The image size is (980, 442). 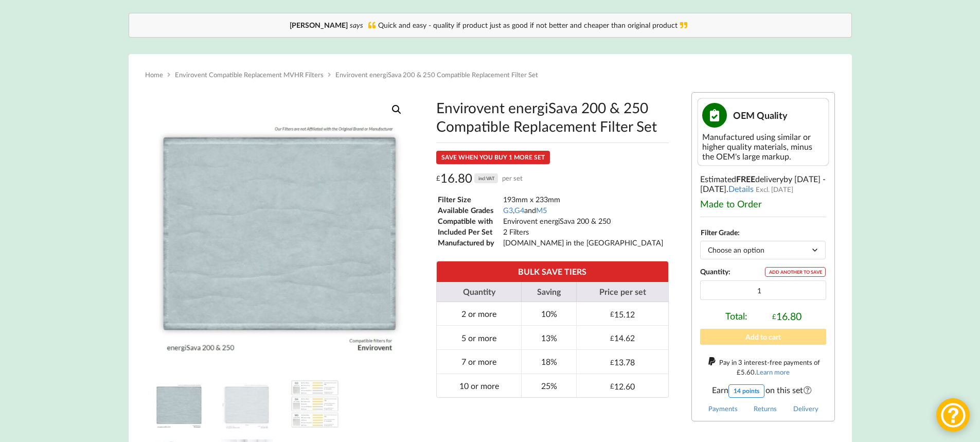 What do you see at coordinates (548, 314) in the screenshot?
I see `td: 10%` at bounding box center [548, 314].